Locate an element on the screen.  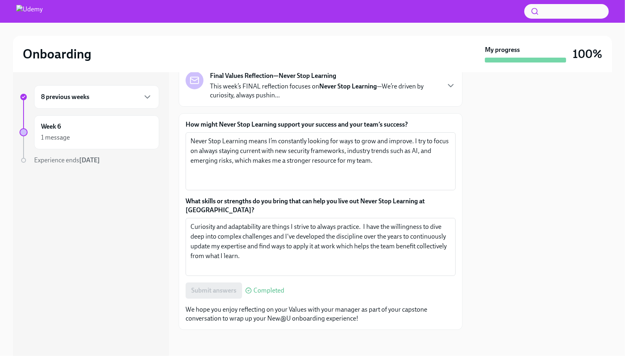
div: 8 previous weeks is located at coordinates (97, 97).